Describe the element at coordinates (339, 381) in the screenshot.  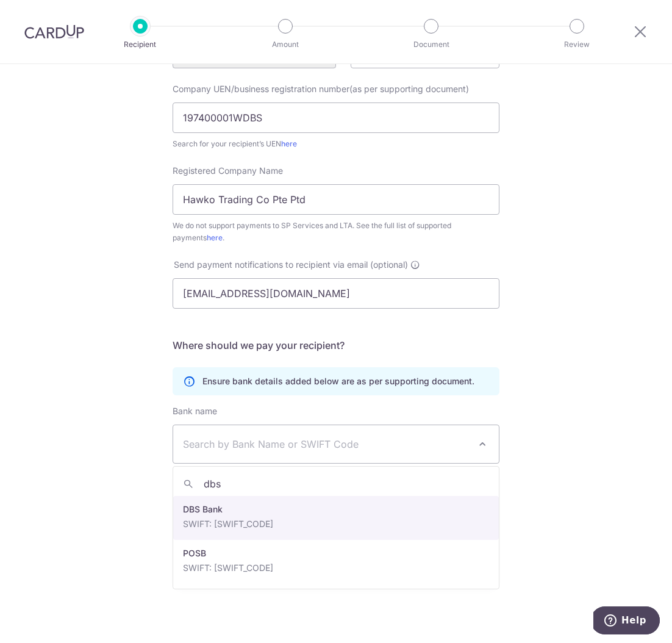
I see `p: Ensure bank details added below are as per supporting document.` at that location.